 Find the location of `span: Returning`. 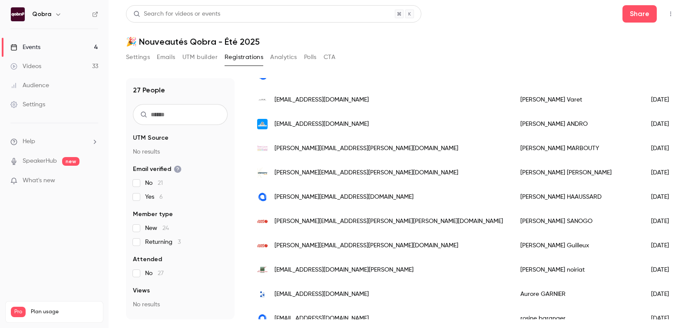

span: Returning is located at coordinates (163, 242).